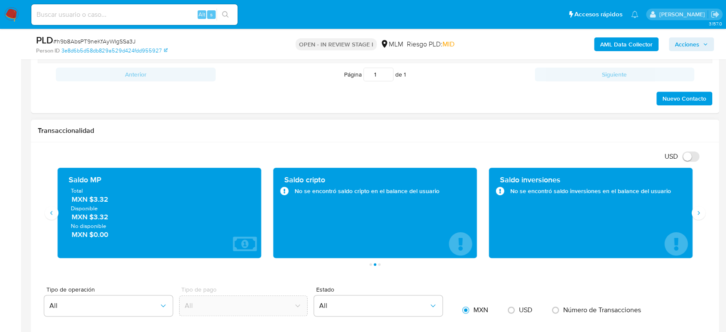 The image size is (726, 332). Describe the element at coordinates (134, 15) in the screenshot. I see `input: Buscar usuario o caso...` at that location.